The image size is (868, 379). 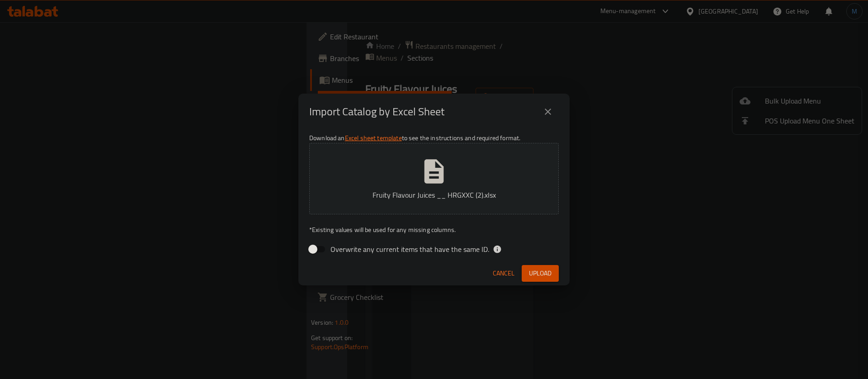 What do you see at coordinates (504, 273) in the screenshot?
I see `span: Cancel` at bounding box center [504, 273].